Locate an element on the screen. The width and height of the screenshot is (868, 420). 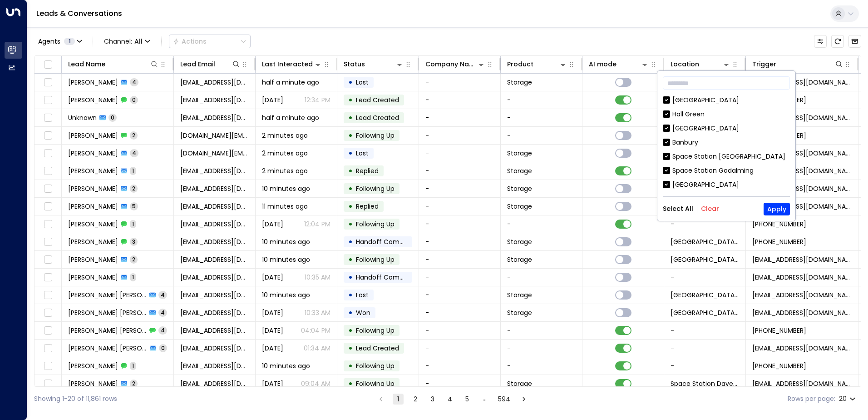
p: 10:33 AM is located at coordinates (317, 313).